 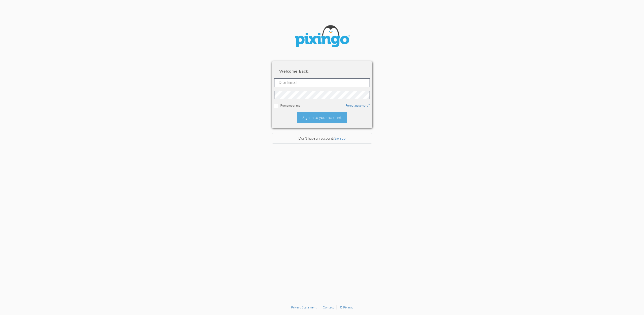 What do you see at coordinates (322, 37) in the screenshot?
I see `img: pixingo logo` at bounding box center [322, 37].